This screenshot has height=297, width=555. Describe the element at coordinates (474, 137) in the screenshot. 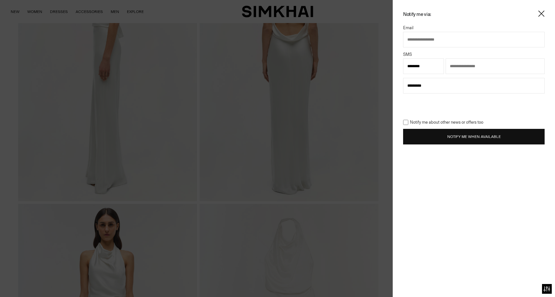

I see `button: Notify Me When Available` at that location.